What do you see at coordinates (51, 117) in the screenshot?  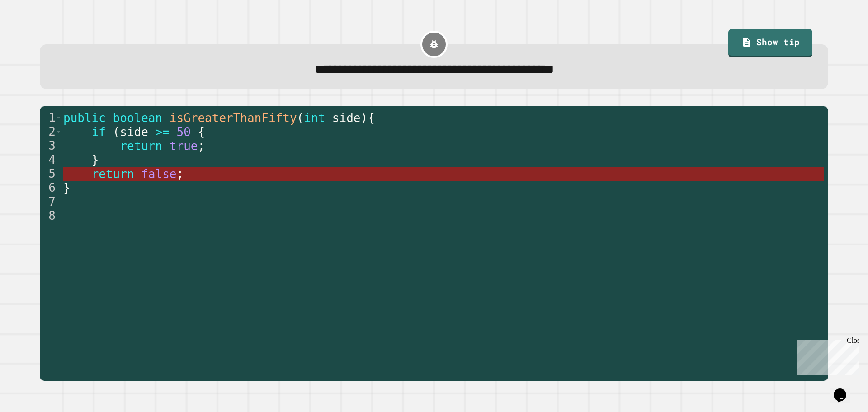 I see `div: 1` at bounding box center [51, 117].